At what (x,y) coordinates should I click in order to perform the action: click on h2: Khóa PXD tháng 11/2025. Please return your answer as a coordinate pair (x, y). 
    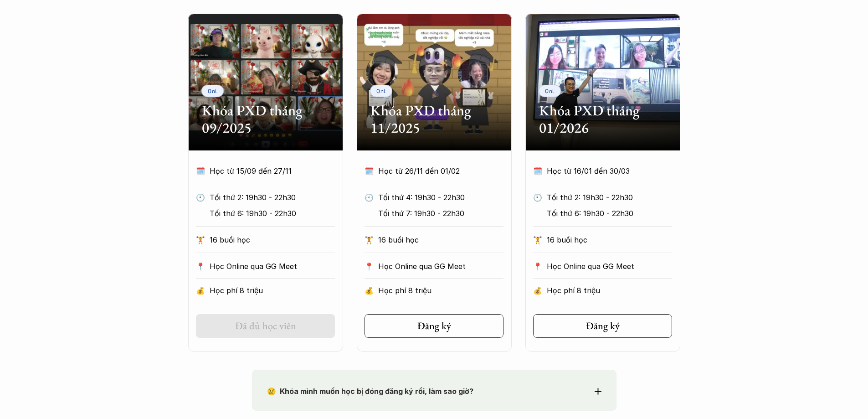
    Looking at the image, I should click on (434, 119).